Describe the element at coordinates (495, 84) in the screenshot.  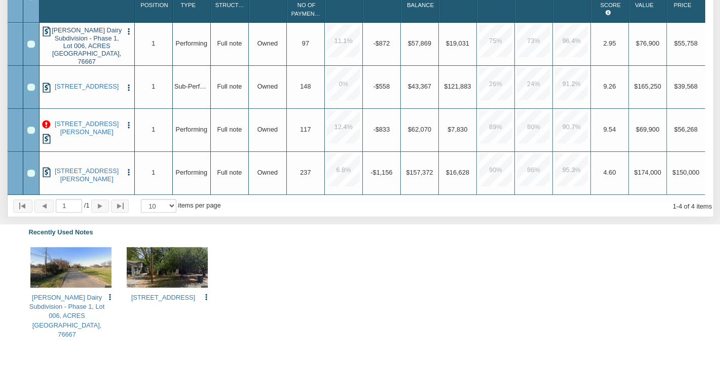
I see `div: 26.0` at that location.